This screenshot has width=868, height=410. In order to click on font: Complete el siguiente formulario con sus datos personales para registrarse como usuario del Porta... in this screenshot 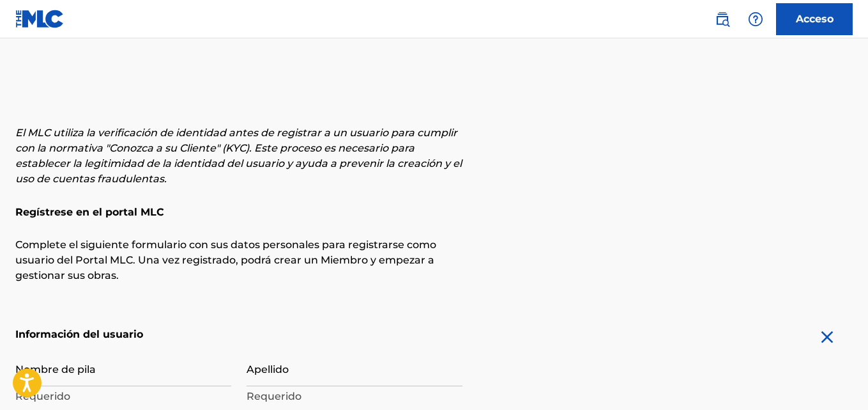, I will do `click(226, 259)`.